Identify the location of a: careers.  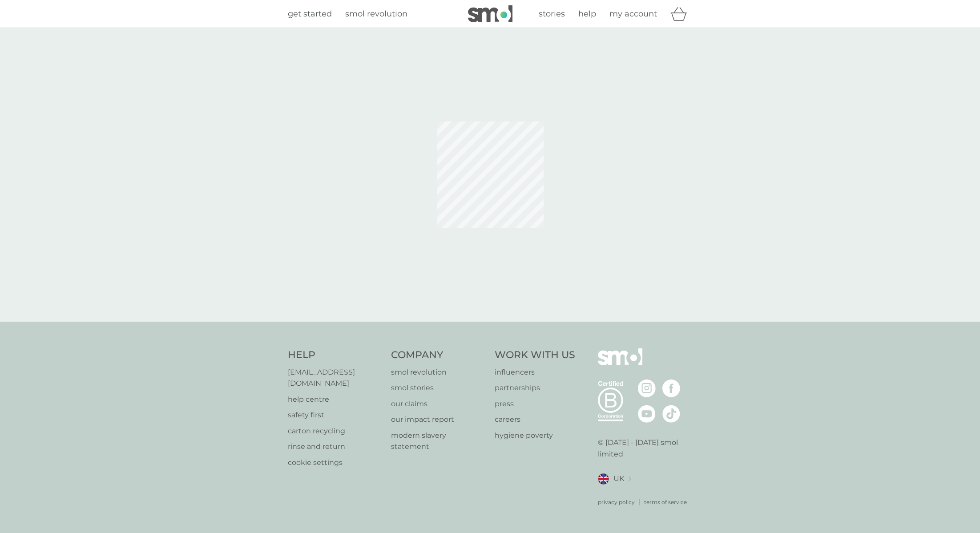
(535, 419).